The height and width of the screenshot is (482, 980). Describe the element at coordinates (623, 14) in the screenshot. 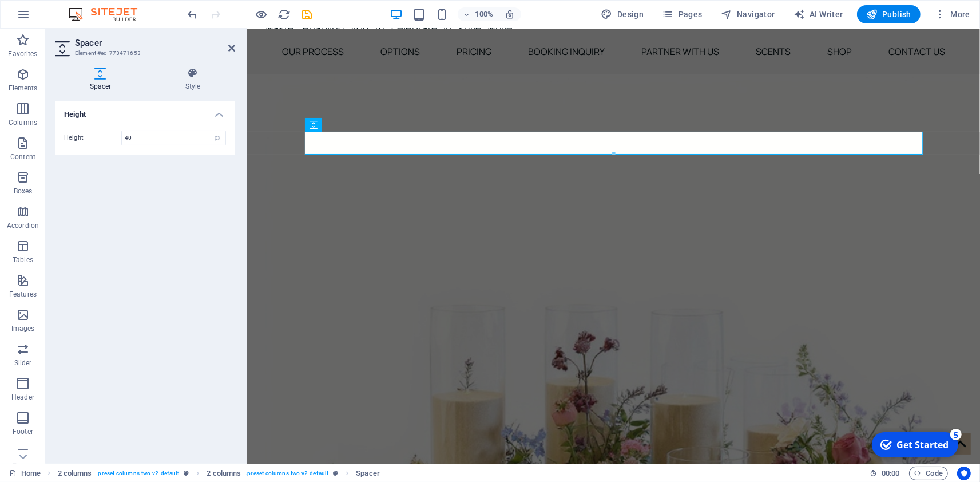

I see `button: Design` at that location.